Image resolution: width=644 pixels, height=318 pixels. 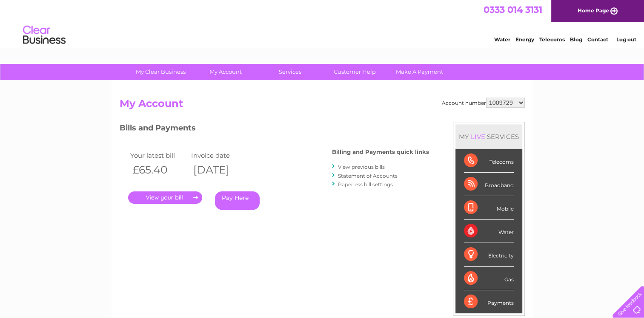 I want to click on div: MY SERVICES, so click(x=489, y=136).